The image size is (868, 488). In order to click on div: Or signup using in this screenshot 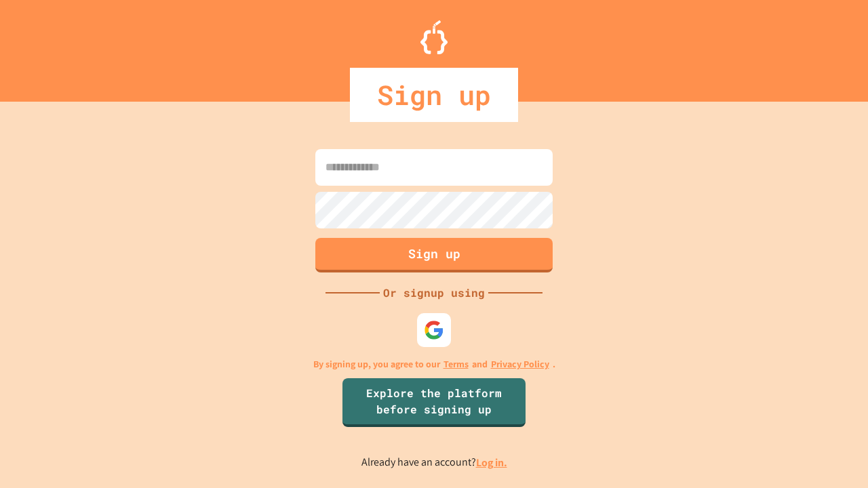, I will do `click(434, 293)`.